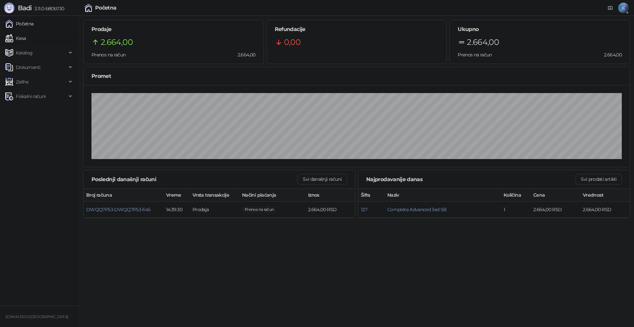  I want to click on span: Badi, so click(25, 8).